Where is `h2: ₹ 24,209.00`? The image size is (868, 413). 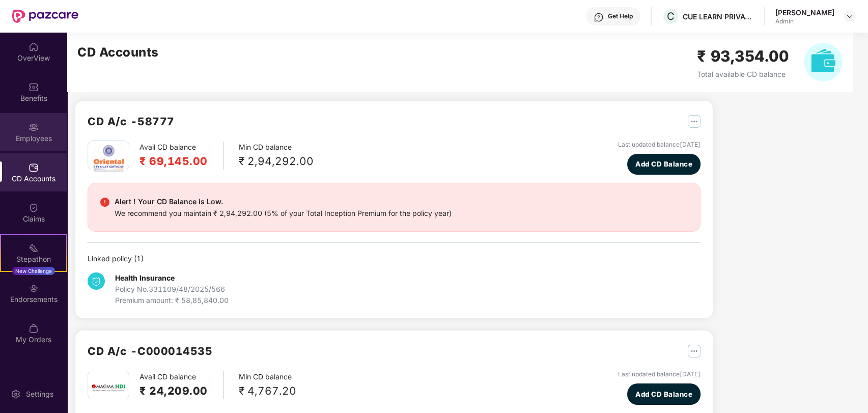
h2: ₹ 24,209.00 is located at coordinates (173, 391).